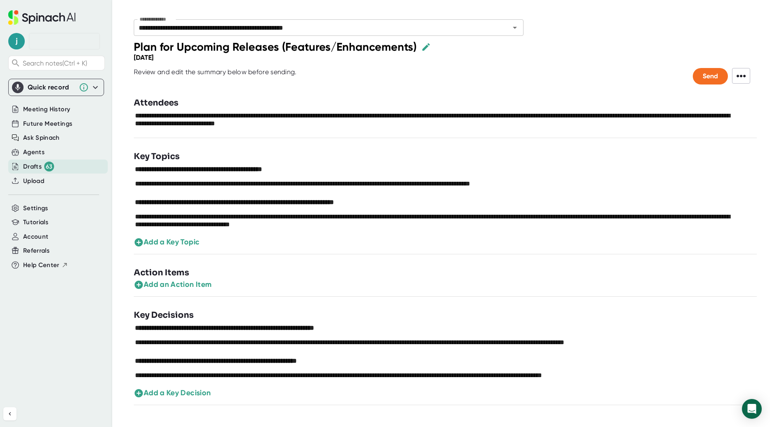 The height and width of the screenshot is (427, 770). Describe the element at coordinates (47, 109) in the screenshot. I see `span: Meeting History` at that location.